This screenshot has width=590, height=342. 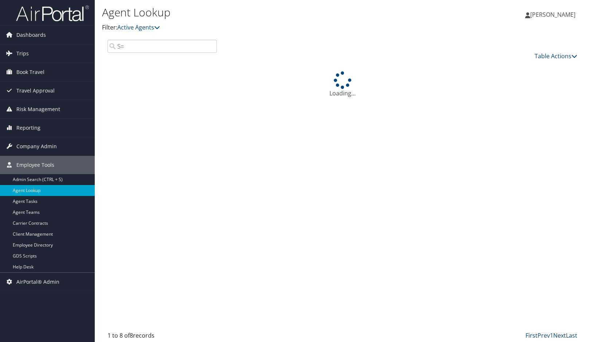 I want to click on span: 8, so click(x=131, y=335).